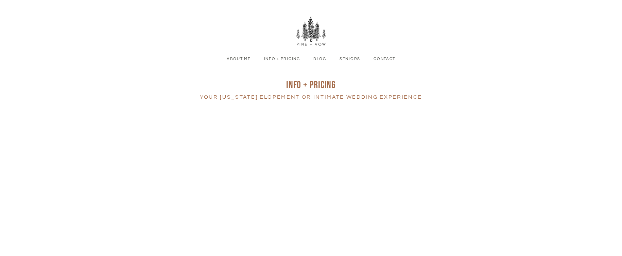 Image resolution: width=622 pixels, height=256 pixels. What do you see at coordinates (350, 59) in the screenshot?
I see `a: Seniors` at bounding box center [350, 59].